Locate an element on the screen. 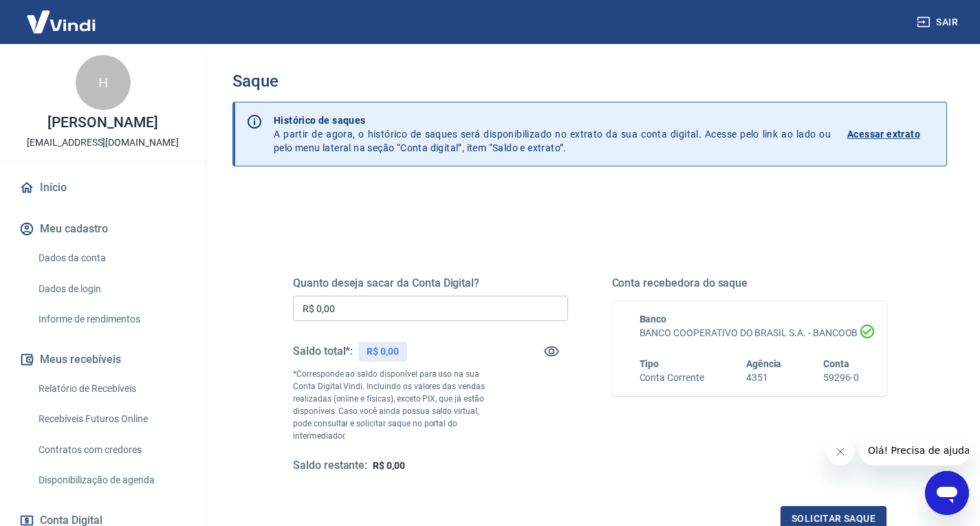 This screenshot has width=980, height=526. button: Sair is located at coordinates (938, 22).